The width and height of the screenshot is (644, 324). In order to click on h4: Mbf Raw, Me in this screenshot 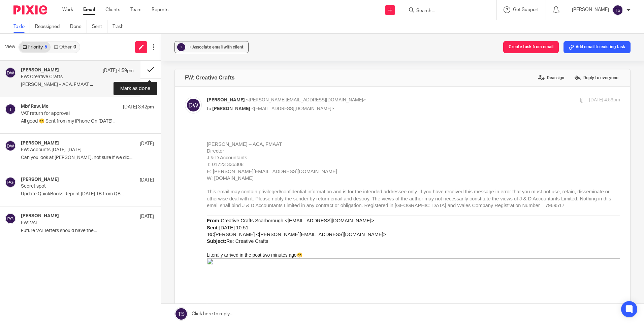, I will do `click(34, 106)`.